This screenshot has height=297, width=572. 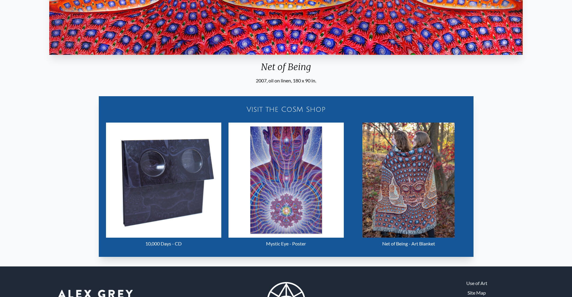 I want to click on a: Use of Art, so click(x=477, y=284).